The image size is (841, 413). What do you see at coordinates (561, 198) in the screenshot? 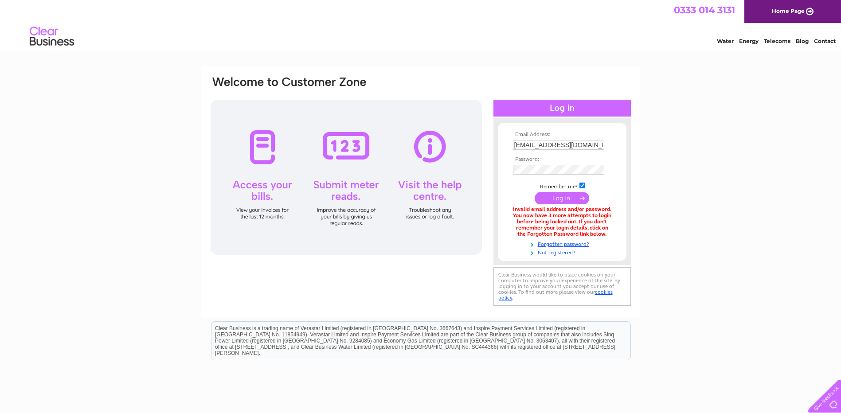
I see `input: Submit` at bounding box center [561, 198].